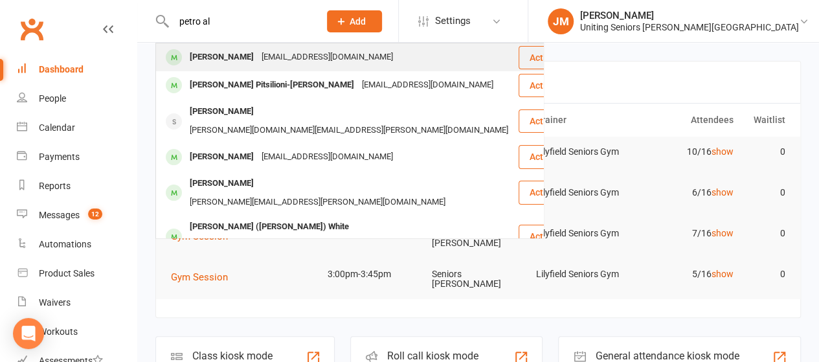 The height and width of the screenshot is (362, 819). I want to click on th: Attendees, so click(686, 120).